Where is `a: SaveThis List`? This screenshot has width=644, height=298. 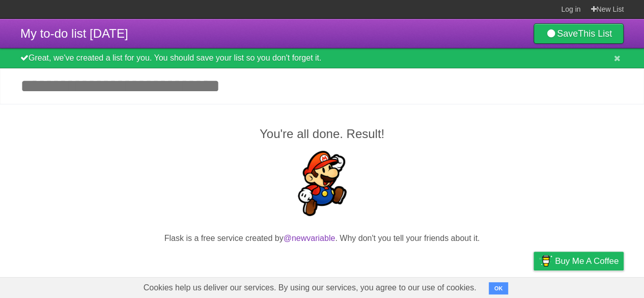 a: SaveThis List is located at coordinates (578, 34).